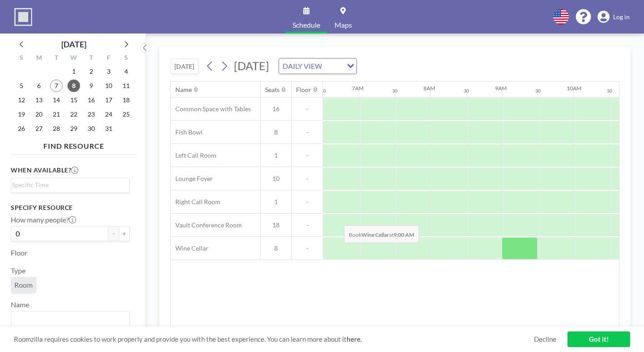 The width and height of the screenshot is (644, 352). Describe the element at coordinates (71, 208) in the screenshot. I see `h3: Specify resource` at that location.